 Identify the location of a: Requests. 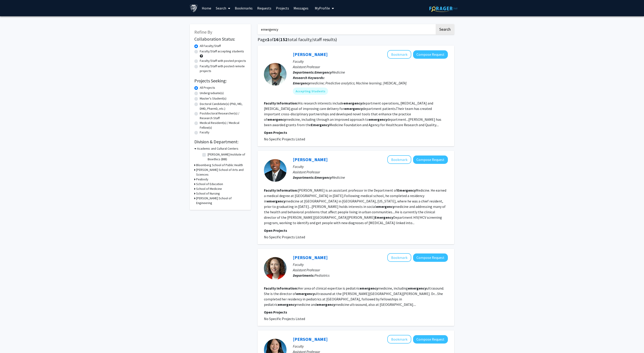
(264, 8).